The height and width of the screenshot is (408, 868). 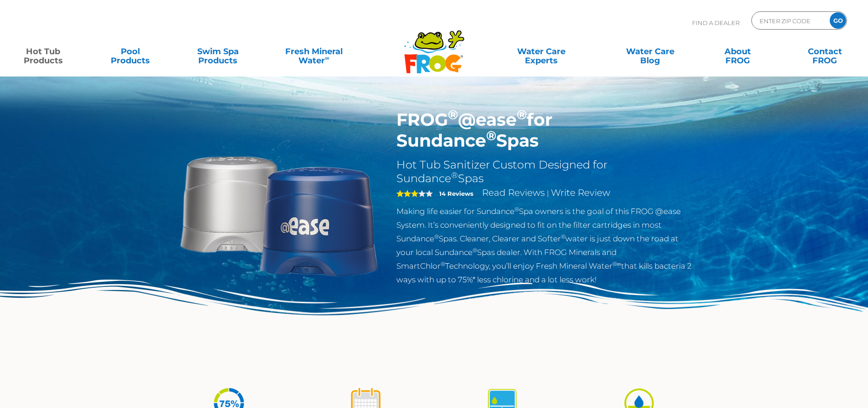 I want to click on span: 3, so click(x=408, y=193).